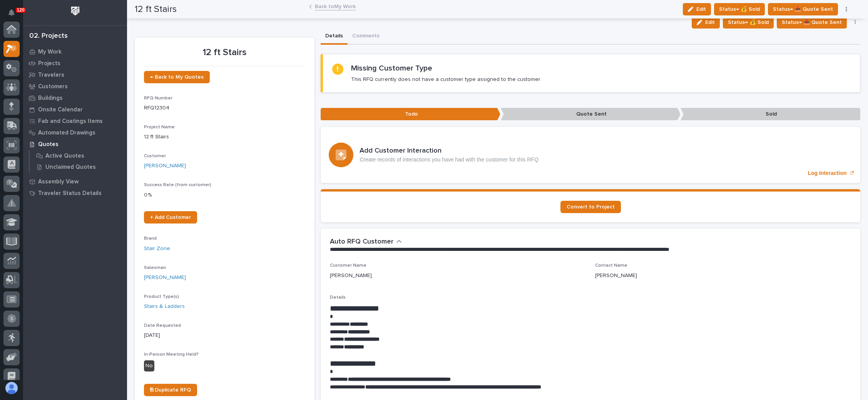  What do you see at coordinates (14, 15) in the screenshot?
I see `div: Notifications120` at bounding box center [14, 15].